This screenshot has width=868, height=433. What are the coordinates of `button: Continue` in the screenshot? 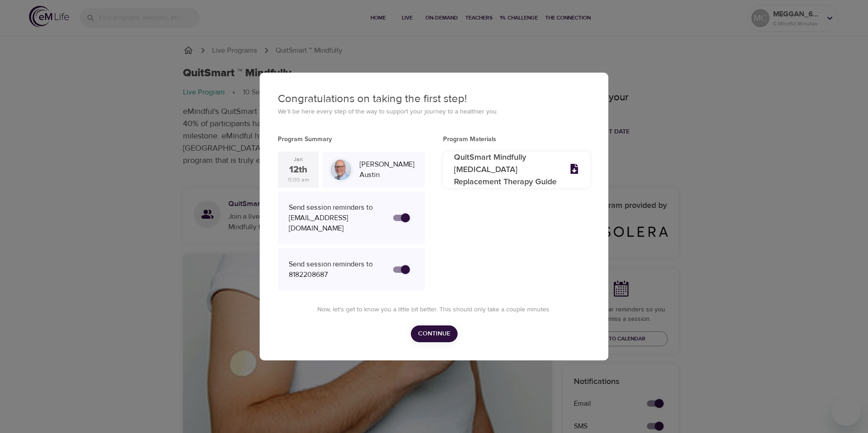 It's located at (434, 334).